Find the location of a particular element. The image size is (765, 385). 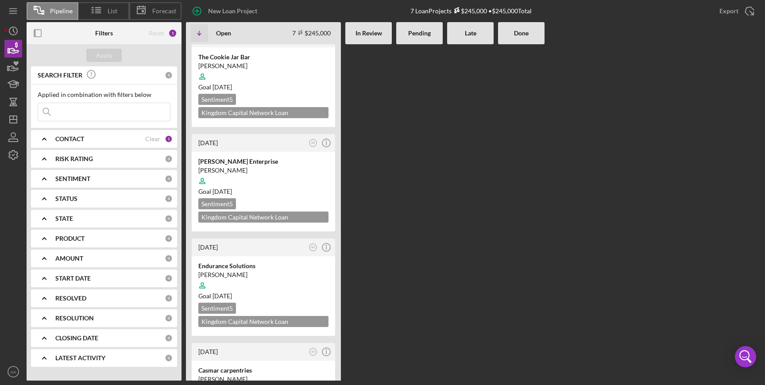

b: Pending is located at coordinates (419, 33).